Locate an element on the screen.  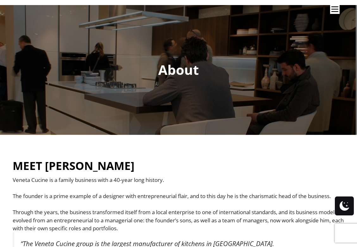
p: Through the years, the business transformed itself from a local enterprise to one of internationa... is located at coordinates (178, 221).